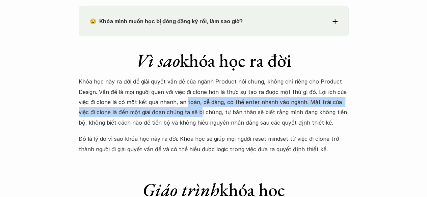  Describe the element at coordinates (214, 102) in the screenshot. I see `p: Khóa học này ra đời để giải quyết vấn đề của ngành Product nói chung, không chỉ riêng cho Product...` at that location.